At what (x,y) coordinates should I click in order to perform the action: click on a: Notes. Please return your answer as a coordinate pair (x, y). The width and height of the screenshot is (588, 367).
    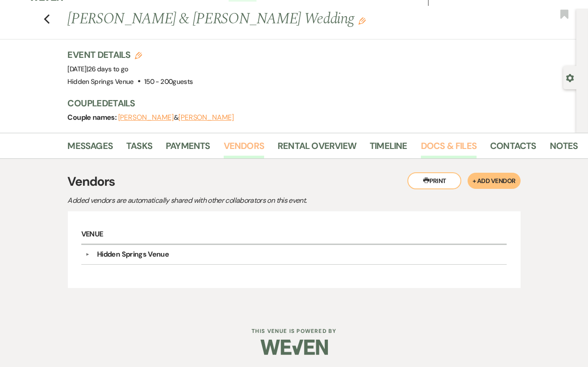
    Looking at the image, I should click on (564, 149).